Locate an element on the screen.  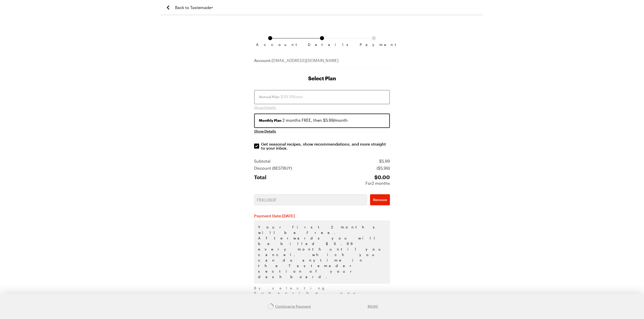
span: Back to Tastemade+ is located at coordinates (194, 7).